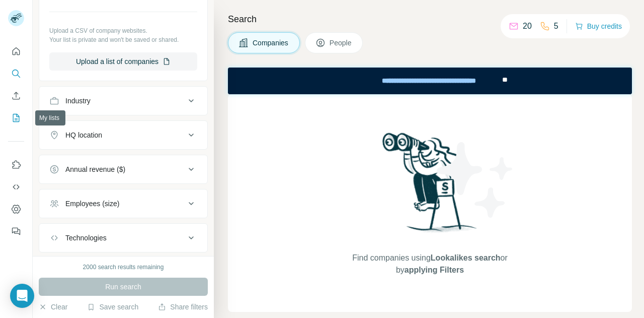 The width and height of the screenshot is (644, 318). Describe the element at coordinates (124, 170) in the screenshot. I see `button: Annual revenue ($)` at that location.